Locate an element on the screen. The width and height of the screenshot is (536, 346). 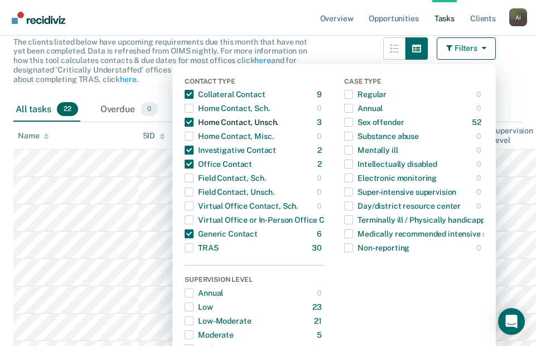
div: Investigative Contact is located at coordinates (231, 150).